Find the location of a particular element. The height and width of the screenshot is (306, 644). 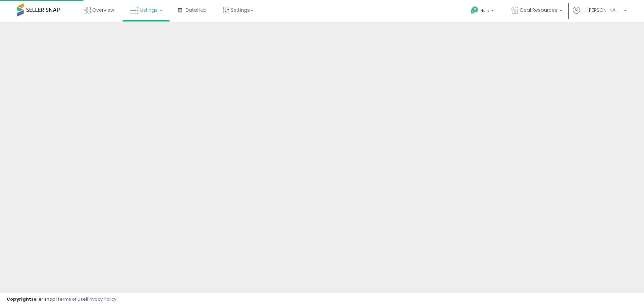

div: seller snap | | is located at coordinates (61, 299).